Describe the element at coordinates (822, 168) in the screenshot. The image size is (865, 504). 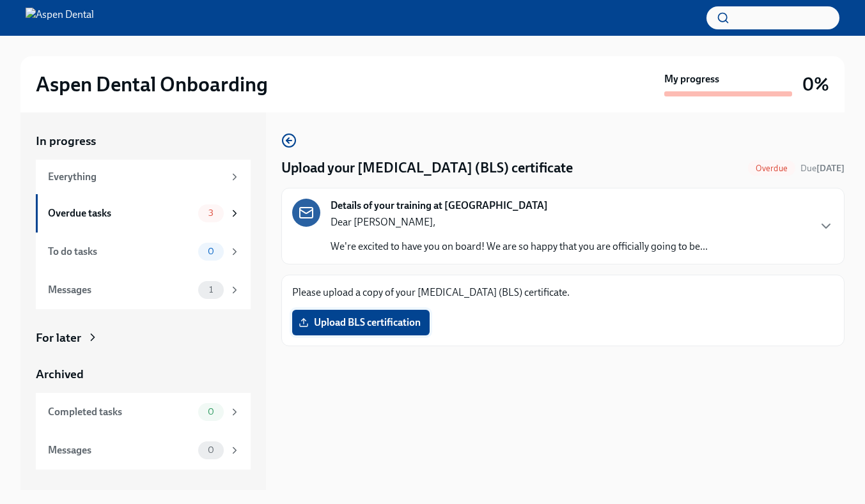
I see `span: Due` at that location.